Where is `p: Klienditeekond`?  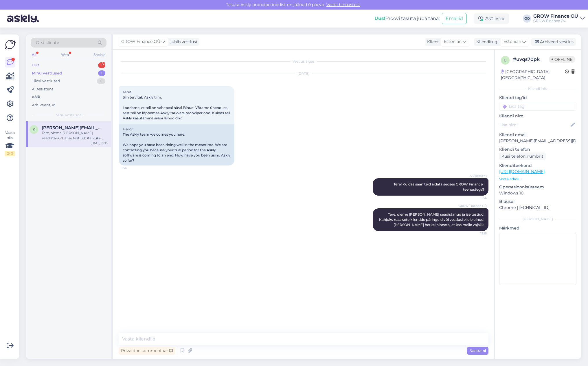 p: Klienditeekond is located at coordinates (537, 165).